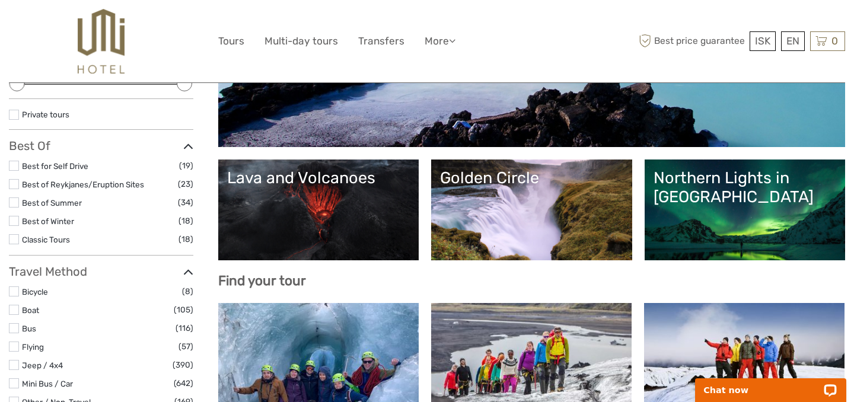 This screenshot has height=402, width=854. Describe the element at coordinates (186, 166) in the screenshot. I see `span: (19)` at that location.